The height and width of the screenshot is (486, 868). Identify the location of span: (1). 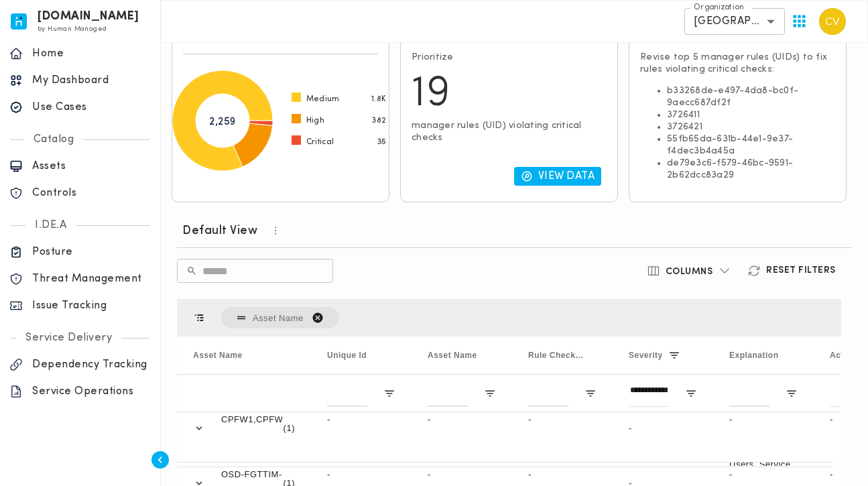
(289, 428).